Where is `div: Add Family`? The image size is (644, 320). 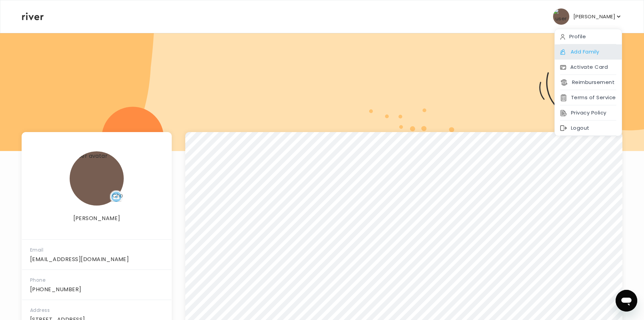
div: Add Family is located at coordinates (589, 52).